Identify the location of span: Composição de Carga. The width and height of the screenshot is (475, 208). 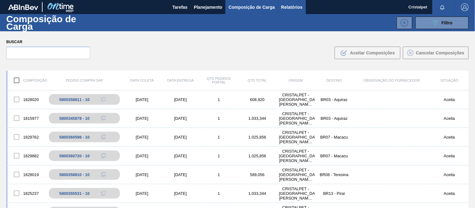
(252, 7).